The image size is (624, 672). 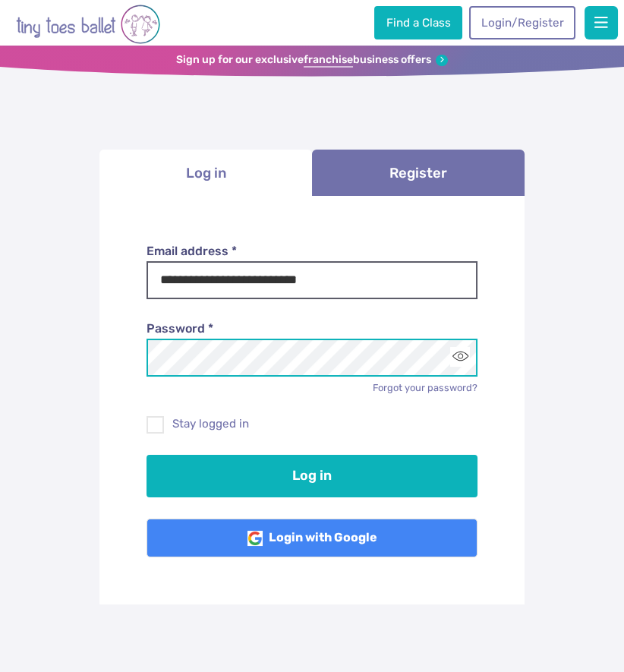 I want to click on a: Find a Class, so click(x=418, y=23).